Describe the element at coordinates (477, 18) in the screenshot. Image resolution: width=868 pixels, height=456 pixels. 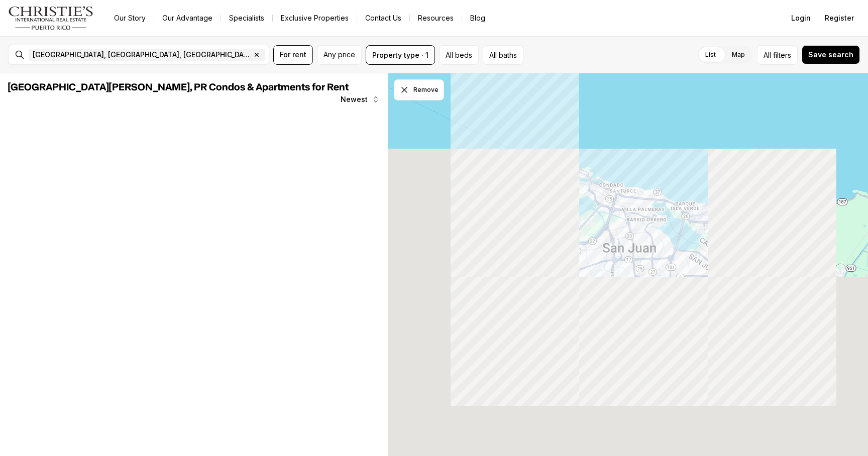
I see `a: Blog` at that location.